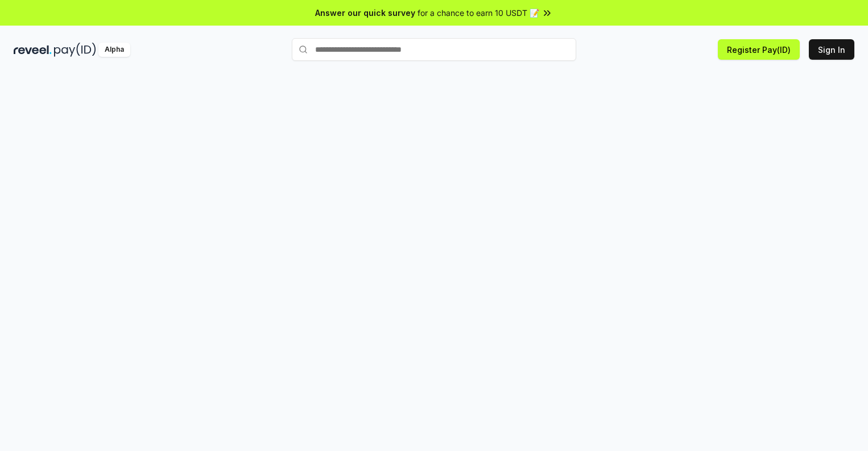  I want to click on img: pay_id, so click(75, 49).